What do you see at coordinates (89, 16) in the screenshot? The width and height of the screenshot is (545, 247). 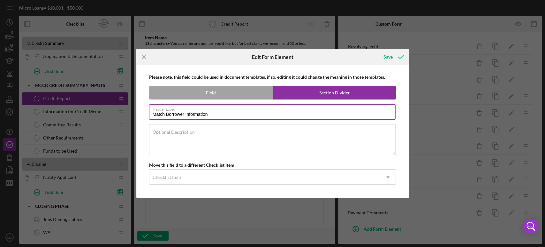 I see `div: Pull the credit report for the applicant and it here. Remember - applicants will see Internal ite...` at bounding box center [89, 16].